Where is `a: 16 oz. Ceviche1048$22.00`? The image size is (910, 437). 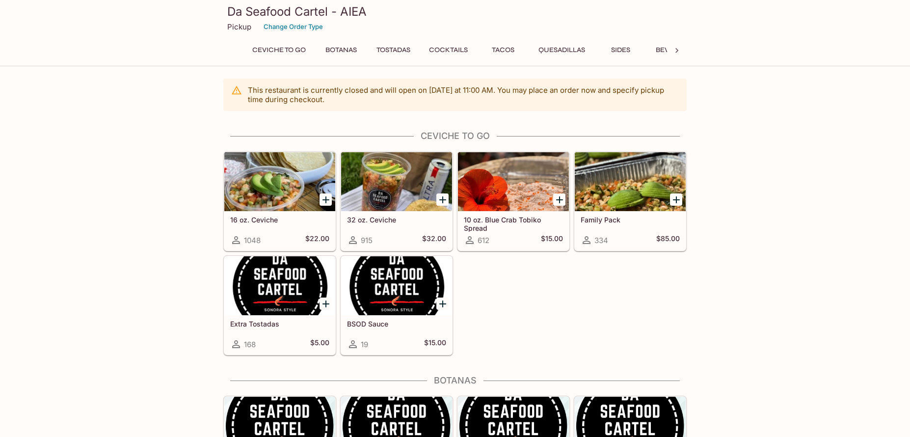 a: 16 oz. Ceviche1048$22.00 is located at coordinates (280, 201).